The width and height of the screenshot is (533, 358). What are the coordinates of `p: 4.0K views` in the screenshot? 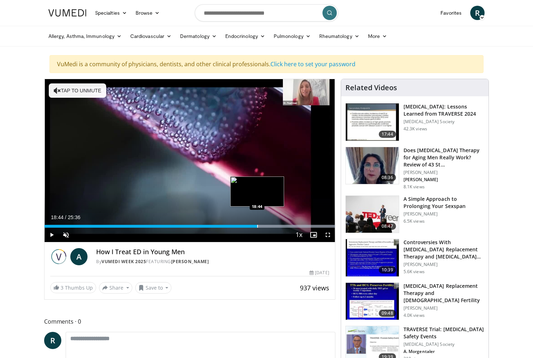 It's located at (414, 316).